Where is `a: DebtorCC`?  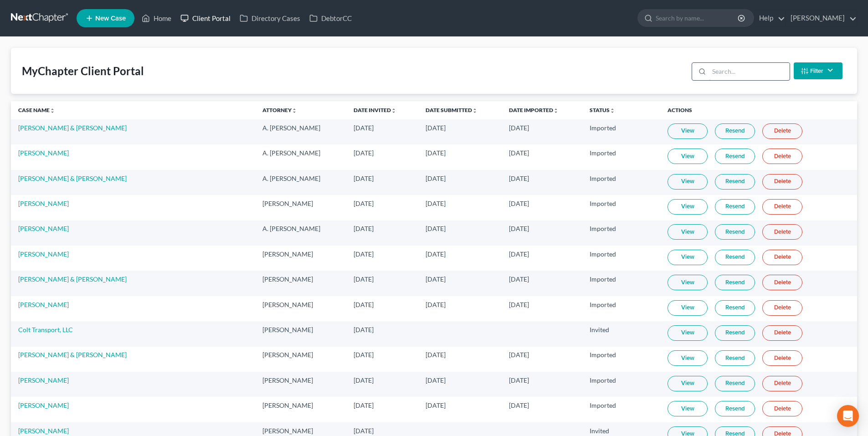
a: DebtorCC is located at coordinates (331, 18).